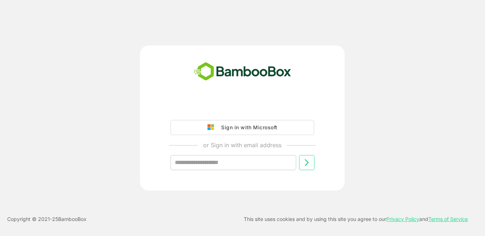 The width and height of the screenshot is (485, 236). I want to click on img: bamboobox, so click(242, 72).